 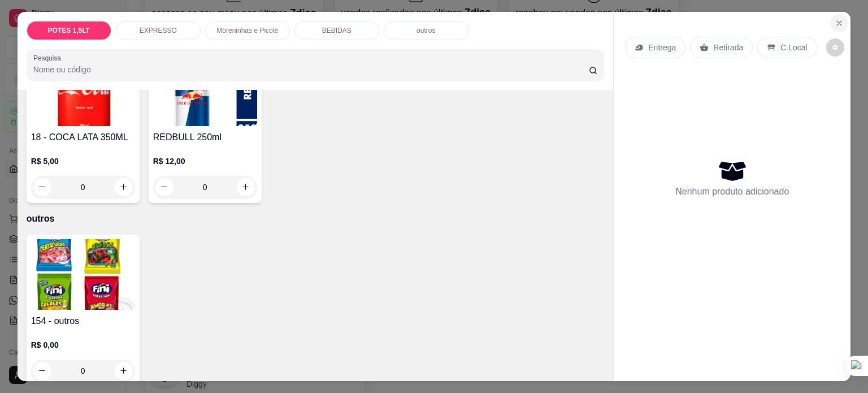 I want to click on p: R$ 5,00, so click(x=83, y=161).